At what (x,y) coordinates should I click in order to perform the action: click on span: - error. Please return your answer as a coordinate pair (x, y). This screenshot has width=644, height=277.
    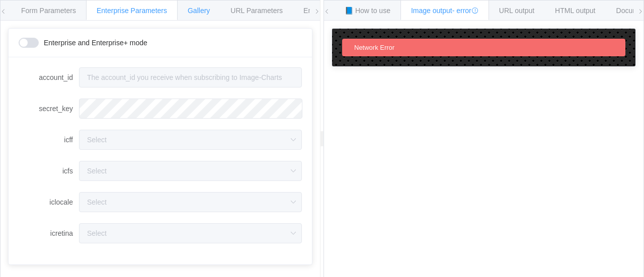
    Looking at the image, I should click on (465, 10).